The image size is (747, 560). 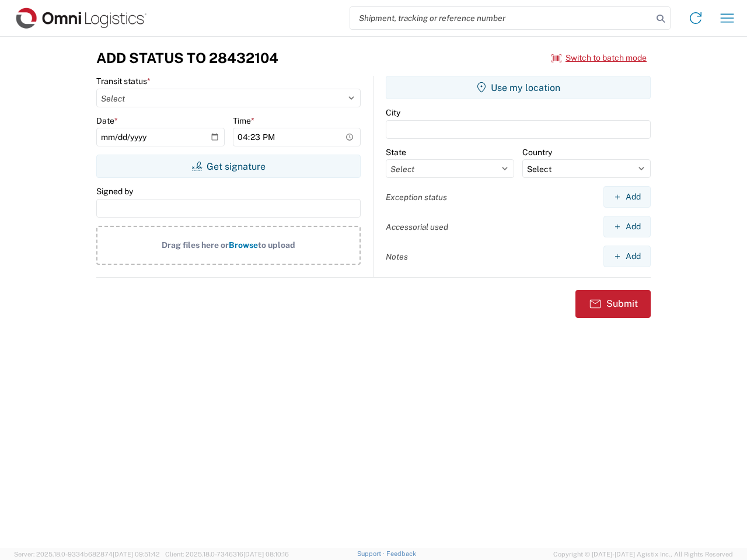 What do you see at coordinates (228, 166) in the screenshot?
I see `button: Get signature` at bounding box center [228, 166].